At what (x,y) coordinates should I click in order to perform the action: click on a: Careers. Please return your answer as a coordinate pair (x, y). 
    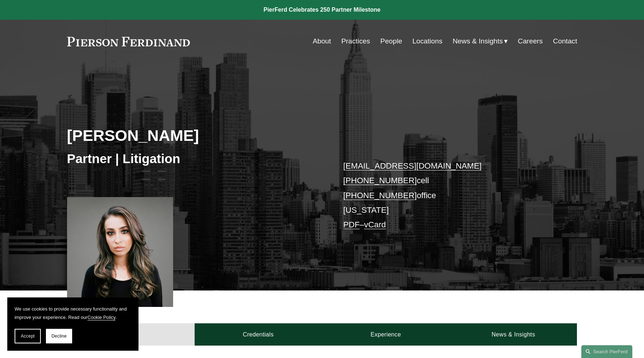
    Looking at the image, I should click on (530, 41).